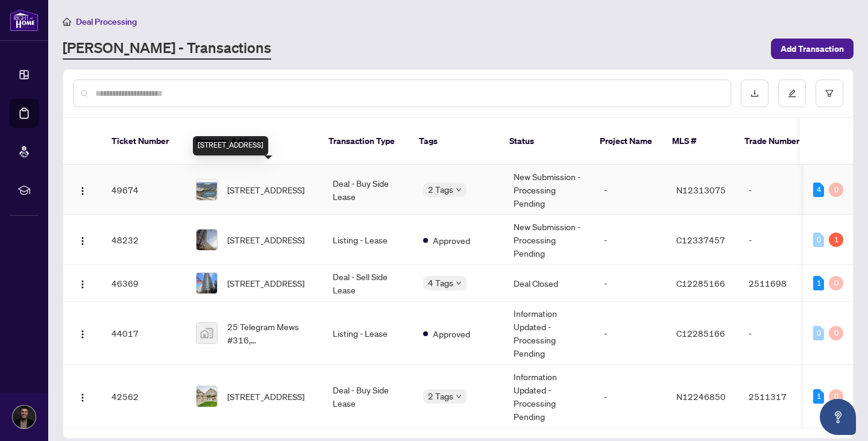 This screenshot has height=441, width=868. What do you see at coordinates (812, 49) in the screenshot?
I see `span: Add Transaction` at bounding box center [812, 49].